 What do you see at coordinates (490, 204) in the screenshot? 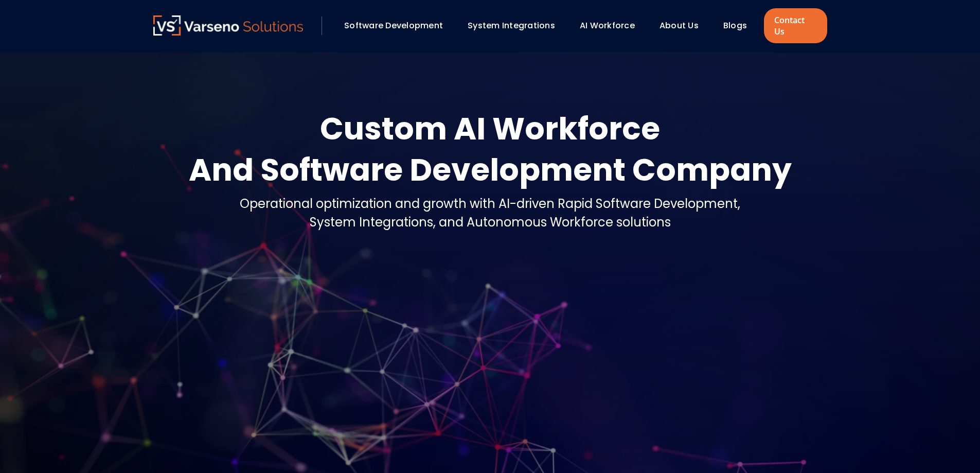
I see `div: Operational optimization and growth with AI-driven Rapid Software Development,` at bounding box center [490, 204].